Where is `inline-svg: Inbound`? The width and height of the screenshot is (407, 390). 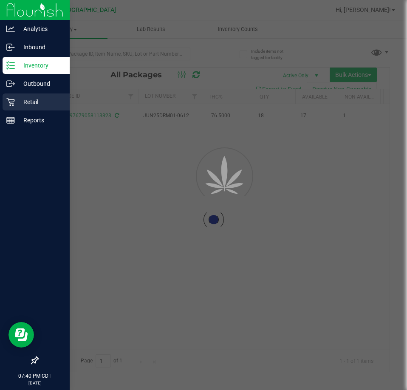
inline-svg: Inbound is located at coordinates (11, 47).